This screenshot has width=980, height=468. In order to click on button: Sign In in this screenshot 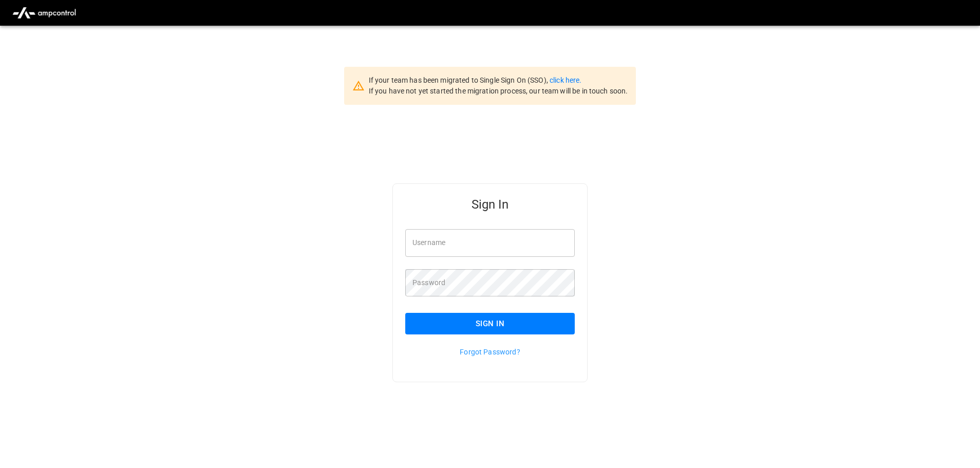, I will do `click(490, 324)`.